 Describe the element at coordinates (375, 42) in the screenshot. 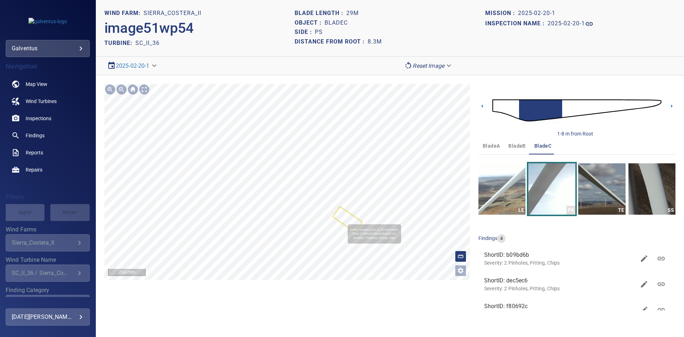

I see `h1: 8.3m` at that location.